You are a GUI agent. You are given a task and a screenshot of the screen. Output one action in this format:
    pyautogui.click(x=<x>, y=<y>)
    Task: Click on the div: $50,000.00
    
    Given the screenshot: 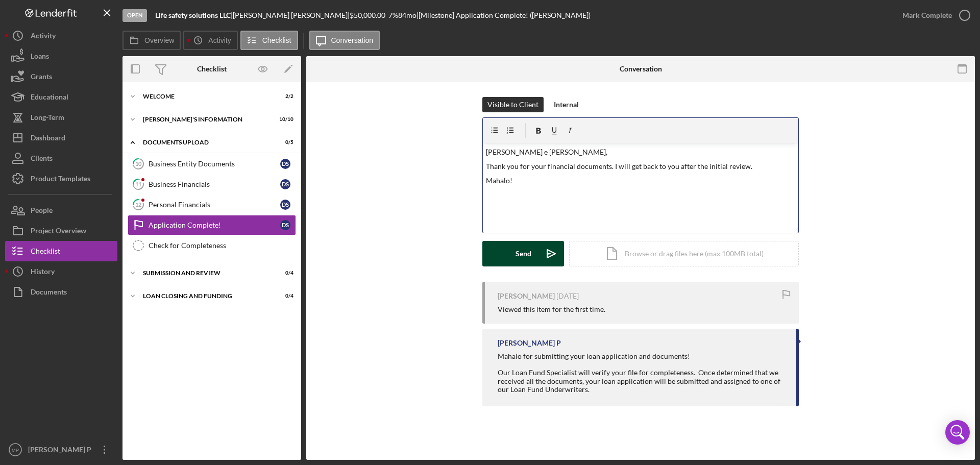 What is the action you would take?
    pyautogui.click(x=369, y=16)
    